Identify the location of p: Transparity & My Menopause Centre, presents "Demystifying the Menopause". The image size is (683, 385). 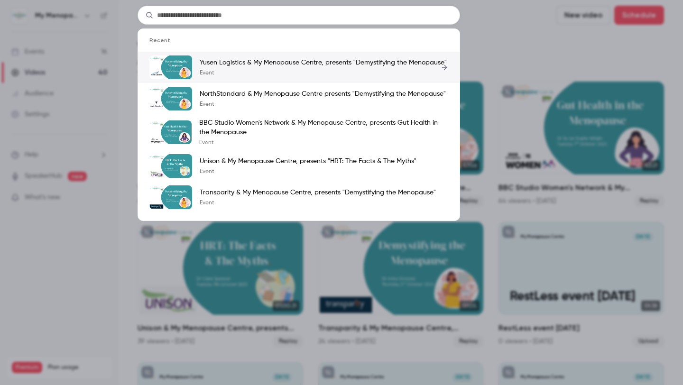
(318, 193).